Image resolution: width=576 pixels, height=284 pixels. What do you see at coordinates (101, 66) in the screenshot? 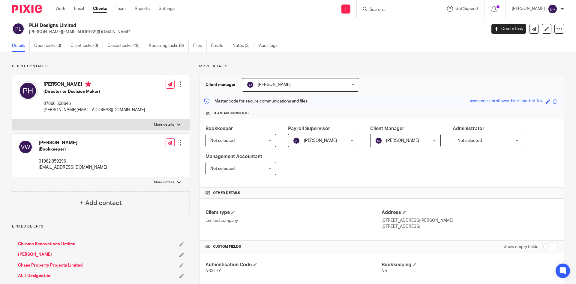
I see `p: Client contacts` at bounding box center [101, 66].